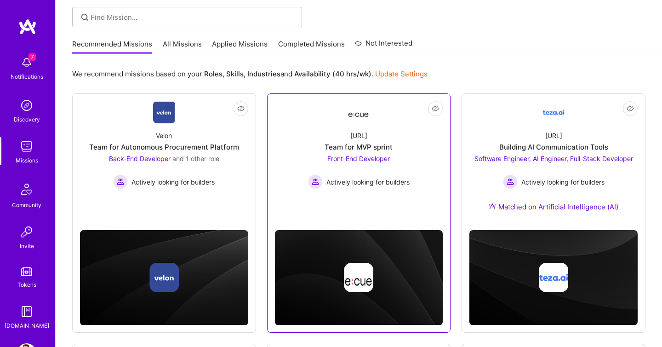 The width and height of the screenshot is (662, 347). Describe the element at coordinates (554, 158) in the screenshot. I see `span: Software Engineer, AI Engineer, Full-Stack Developer` at that location.